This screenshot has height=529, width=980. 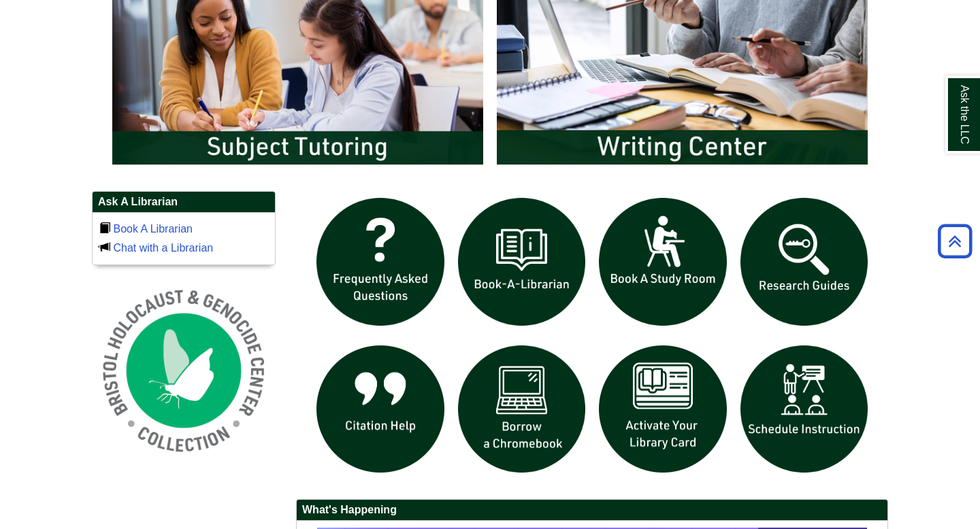 I want to click on img: For faculty. Schedule Library Instruction icon links to form., so click(x=804, y=409).